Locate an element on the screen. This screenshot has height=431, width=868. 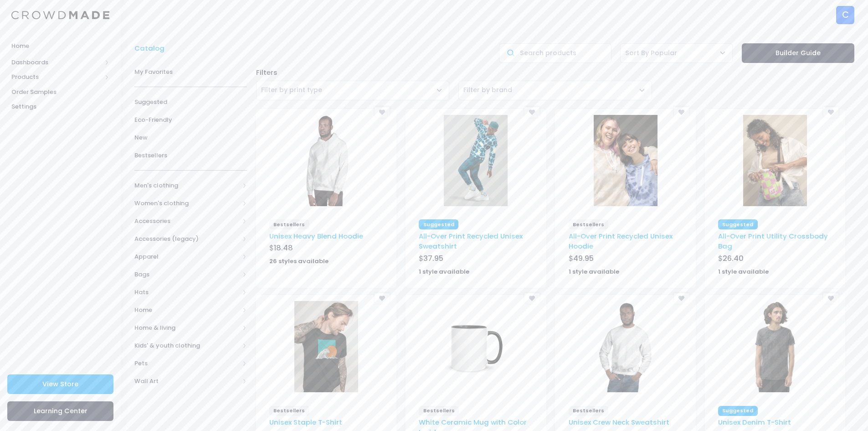
a: Catalog is located at coordinates (152, 48).